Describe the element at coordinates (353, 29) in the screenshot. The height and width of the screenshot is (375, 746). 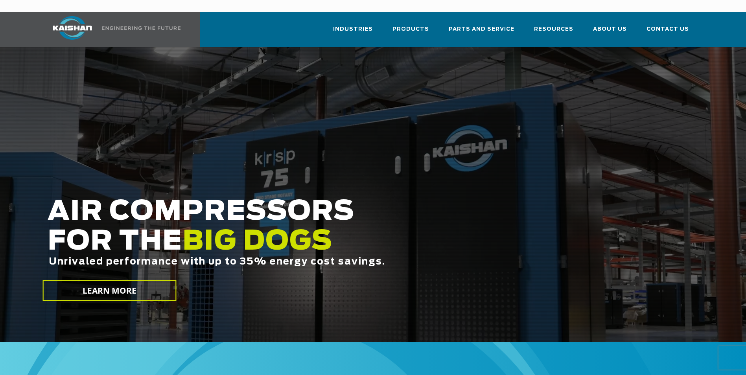
I see `span: Industries` at that location.